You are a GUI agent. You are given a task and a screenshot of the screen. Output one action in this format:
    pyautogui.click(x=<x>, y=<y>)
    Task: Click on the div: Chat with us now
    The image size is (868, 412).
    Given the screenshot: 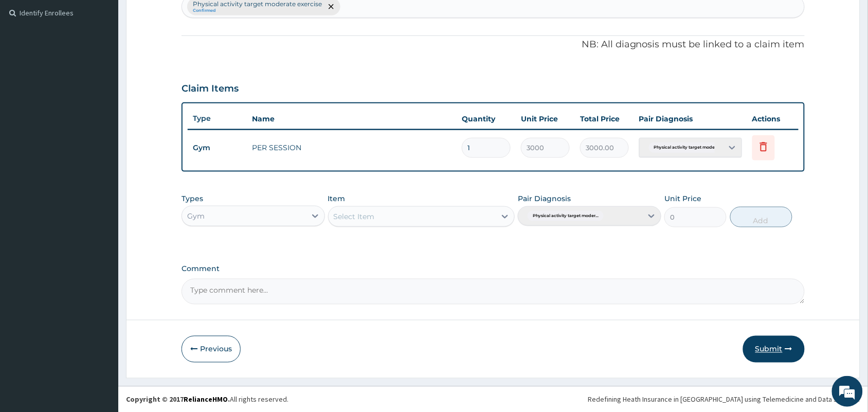 What is the action you would take?
    pyautogui.click(x=113, y=64)
    